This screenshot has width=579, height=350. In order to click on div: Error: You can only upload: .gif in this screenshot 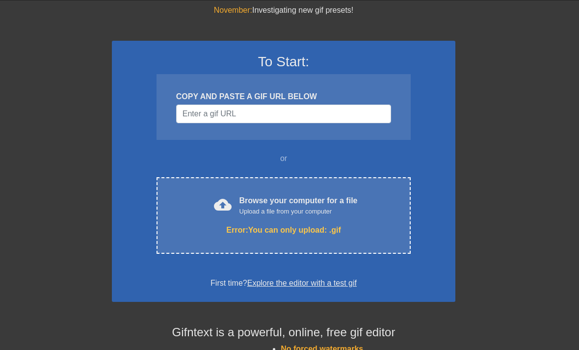, I will do `click(284, 230)`.